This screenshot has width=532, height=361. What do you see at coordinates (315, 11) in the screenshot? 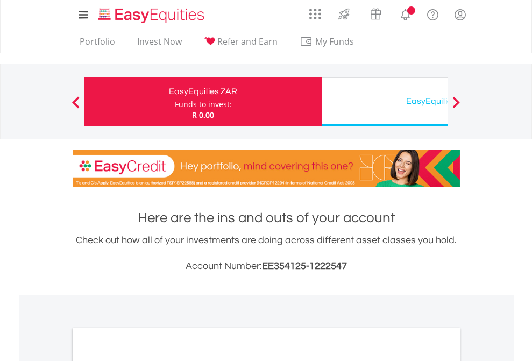
I see `a: AppsGrid` at bounding box center [315, 11].